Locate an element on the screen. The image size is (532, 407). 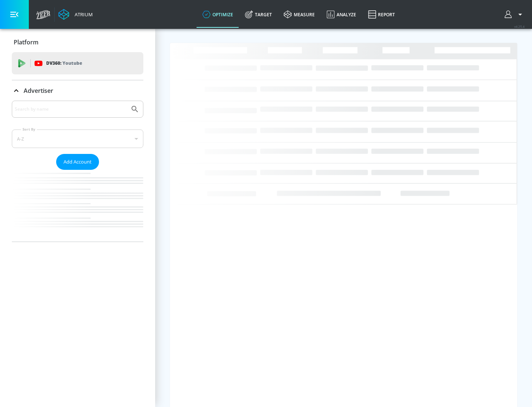
p: Advertiser is located at coordinates (38, 91).